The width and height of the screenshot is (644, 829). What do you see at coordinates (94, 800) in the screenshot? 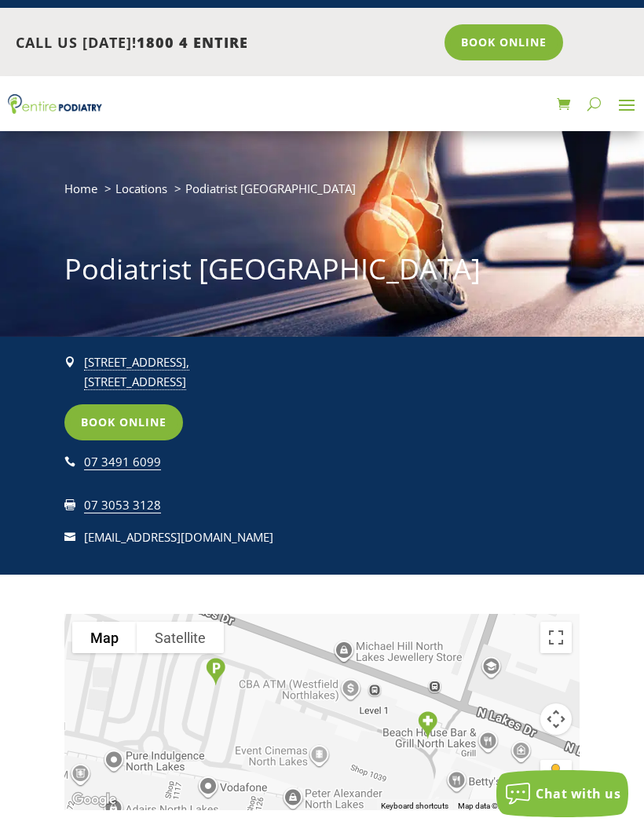
I see `a: Click to see this area on Google Maps` at bounding box center [94, 800].